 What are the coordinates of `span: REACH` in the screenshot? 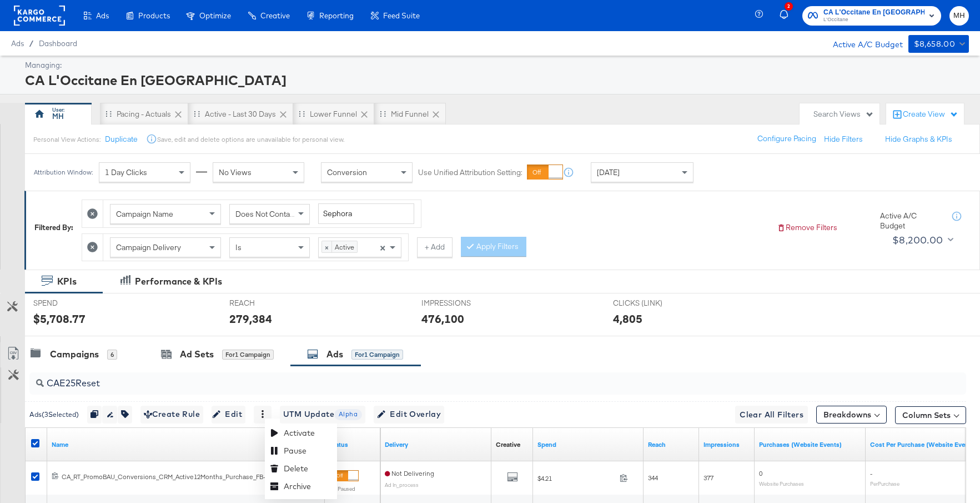 It's located at (271, 303).